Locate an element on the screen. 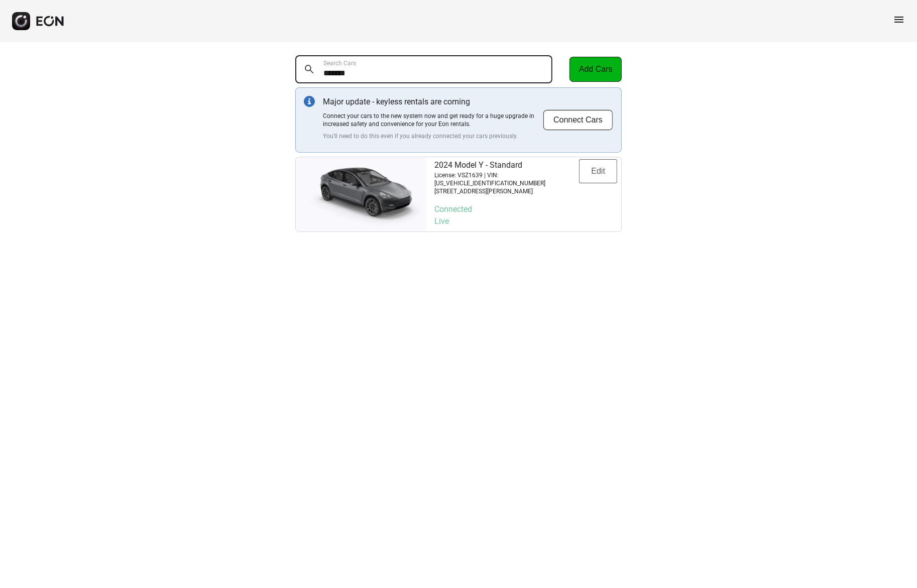 This screenshot has height=588, width=917. button: Edit is located at coordinates (598, 172).